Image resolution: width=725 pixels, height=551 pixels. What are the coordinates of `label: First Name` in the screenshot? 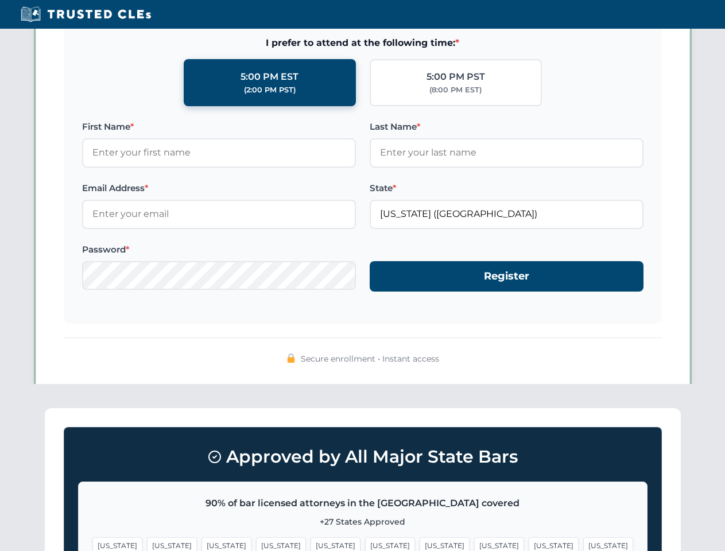 It's located at (219, 127).